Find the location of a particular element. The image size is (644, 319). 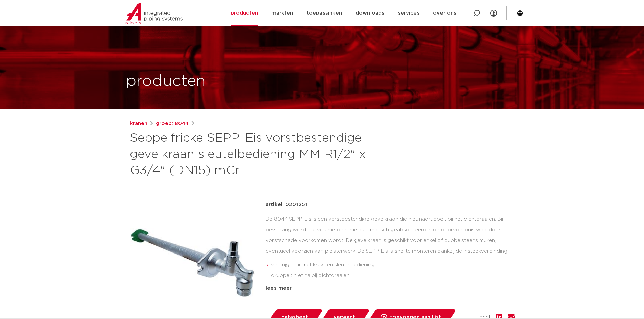

div: my IPS is located at coordinates (493, 13).